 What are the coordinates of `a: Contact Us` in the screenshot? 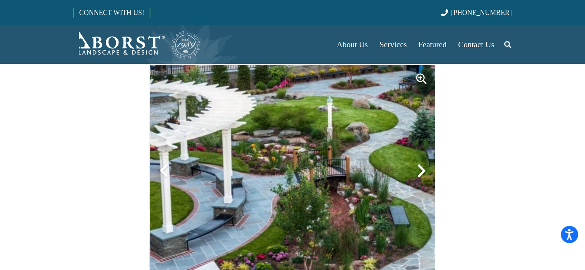 It's located at (476, 45).